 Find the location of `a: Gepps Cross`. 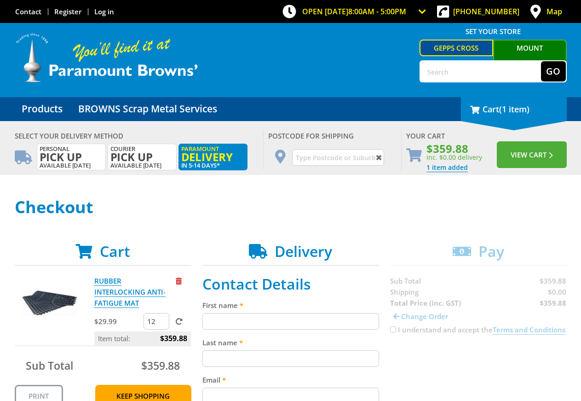

a: Gepps Cross is located at coordinates (456, 48).